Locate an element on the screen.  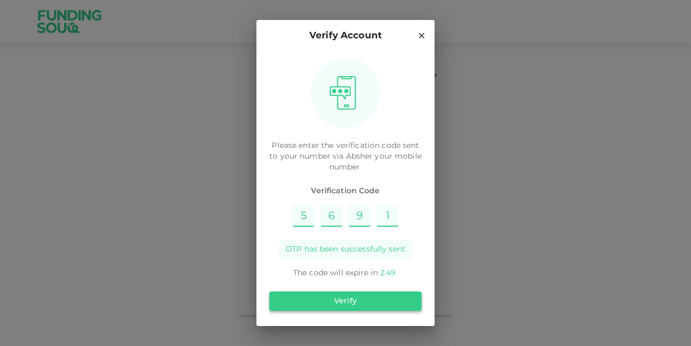
p: Please enter the verification code sent to your number via Absher is located at coordinates (346, 157).